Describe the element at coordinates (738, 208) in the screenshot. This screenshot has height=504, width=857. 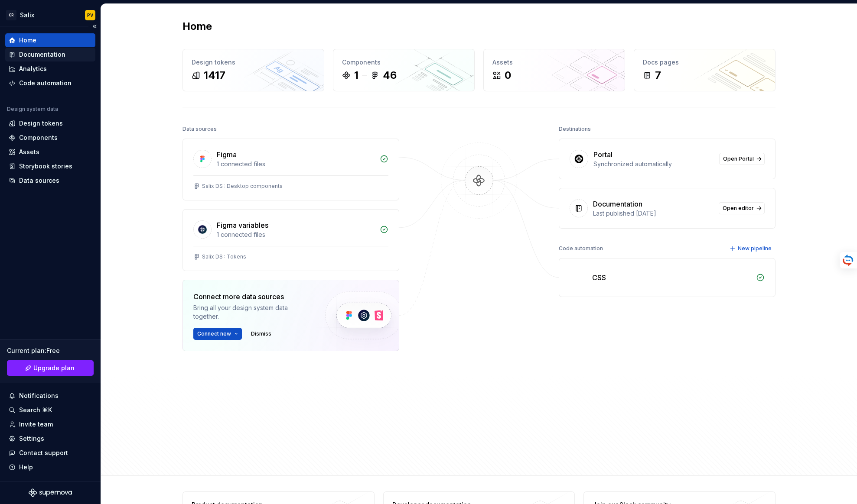
I see `span: Open editor` at that location.